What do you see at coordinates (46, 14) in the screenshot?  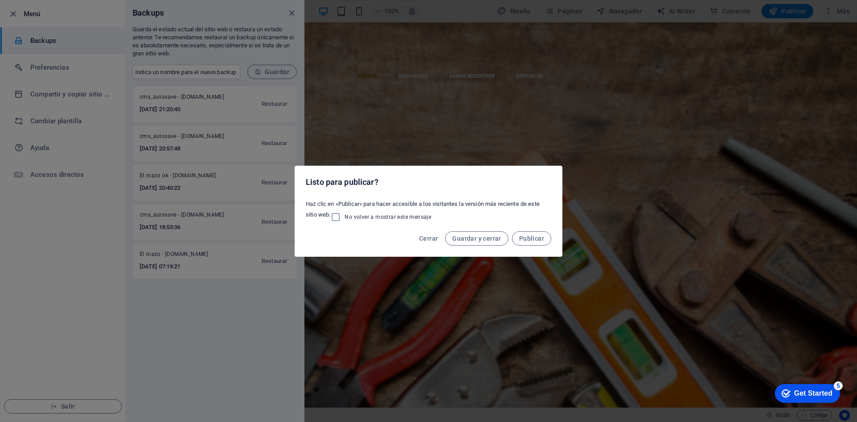 I see `div: Get Started` at bounding box center [46, 14].